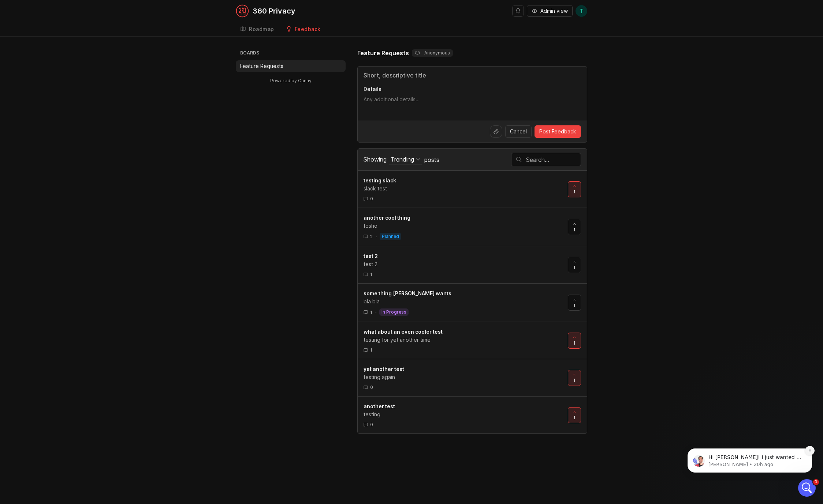 This screenshot has width=823, height=504. What do you see at coordinates (122, 249) in the screenshot?
I see `span: Help` at bounding box center [122, 249].